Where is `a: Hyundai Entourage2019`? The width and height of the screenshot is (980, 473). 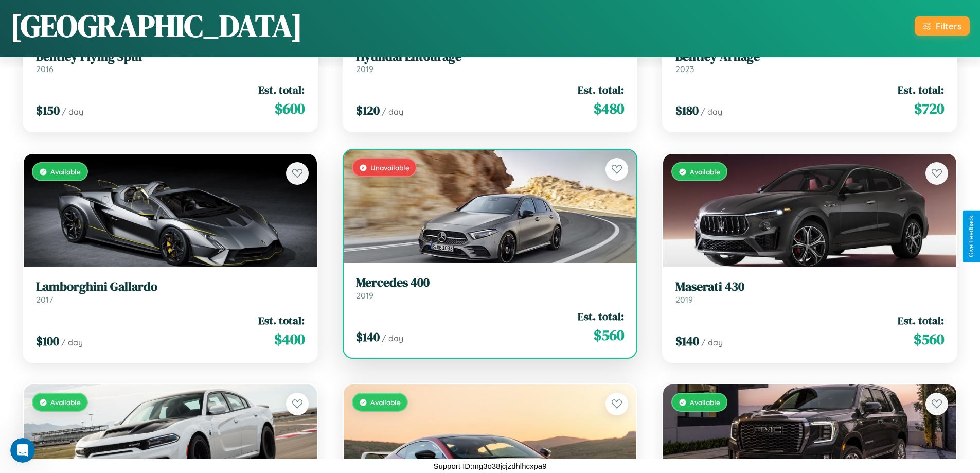 a: Hyundai Entourage2019 is located at coordinates (490, 62).